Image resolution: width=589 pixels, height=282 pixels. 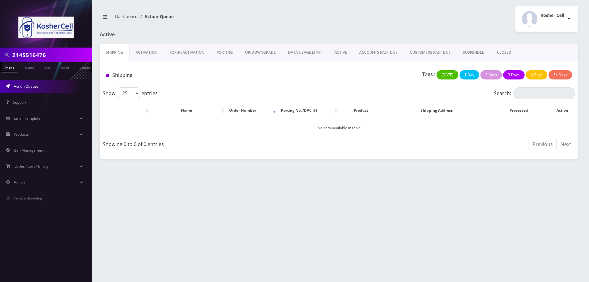 I want to click on span: Support, so click(x=20, y=102).